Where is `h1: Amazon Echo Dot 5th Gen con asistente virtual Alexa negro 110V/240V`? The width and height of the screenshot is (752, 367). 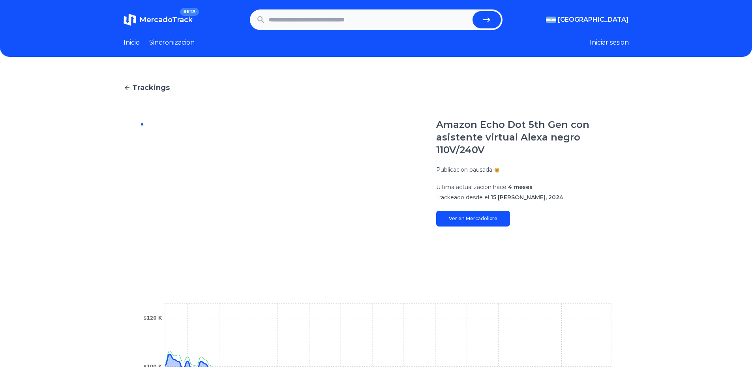 h1: Amazon Echo Dot 5th Gen con asistente virtual Alexa negro 110V/240V is located at coordinates (532, 137).